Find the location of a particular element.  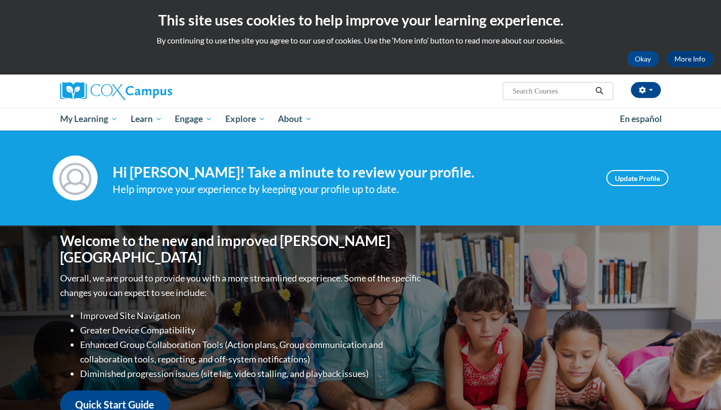

span: Engage is located at coordinates (193, 119).